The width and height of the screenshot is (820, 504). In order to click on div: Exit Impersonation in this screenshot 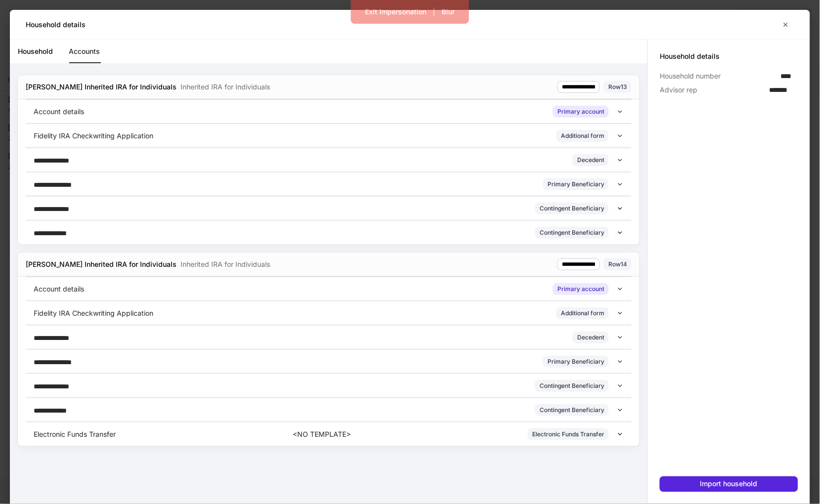, I will do `click(396, 12)`.